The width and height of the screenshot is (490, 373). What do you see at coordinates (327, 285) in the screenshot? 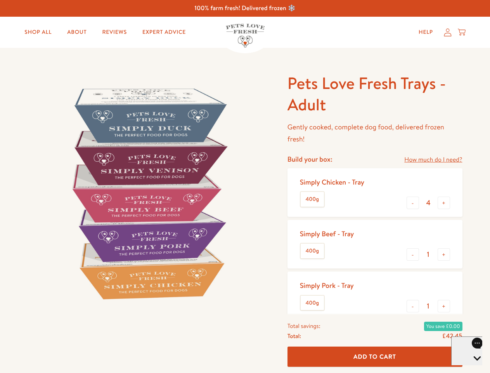
I see `div: Simply Pork - Tray` at bounding box center [327, 285].